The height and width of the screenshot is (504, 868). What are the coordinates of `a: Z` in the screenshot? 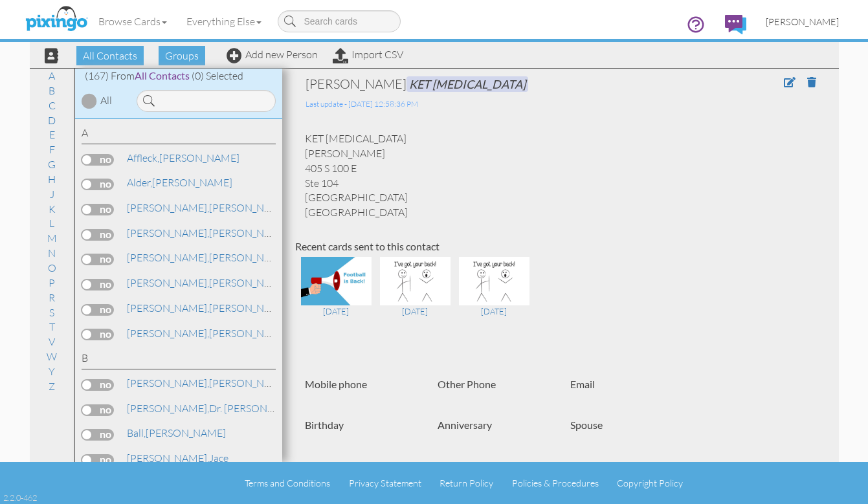 It's located at (52, 387).